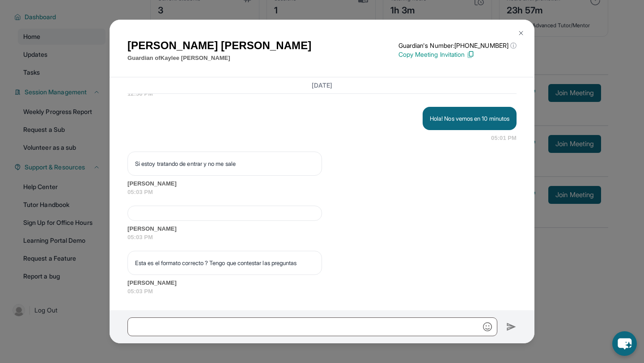 The width and height of the screenshot is (644, 363). Describe the element at coordinates (471, 54) in the screenshot. I see `img: Copy Icon` at that location.